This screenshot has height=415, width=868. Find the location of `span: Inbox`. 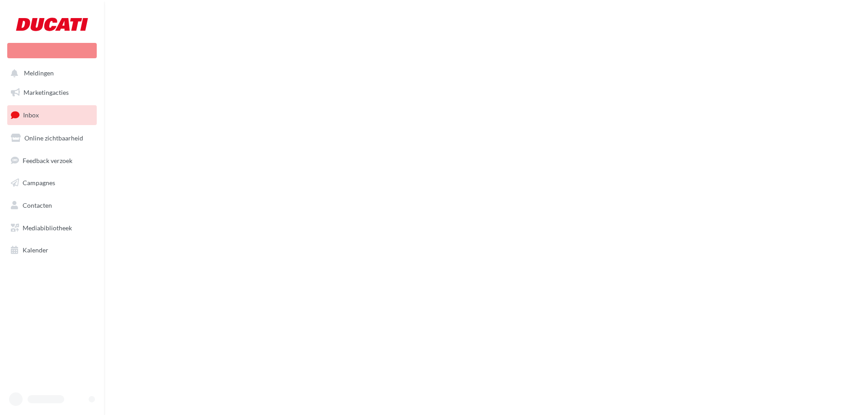

span: Inbox is located at coordinates (30, 115).